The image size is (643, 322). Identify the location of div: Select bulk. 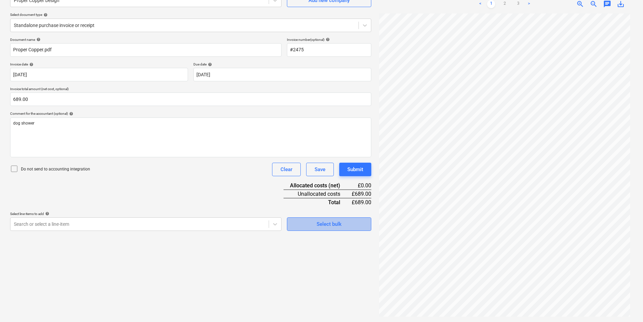
(329, 224).